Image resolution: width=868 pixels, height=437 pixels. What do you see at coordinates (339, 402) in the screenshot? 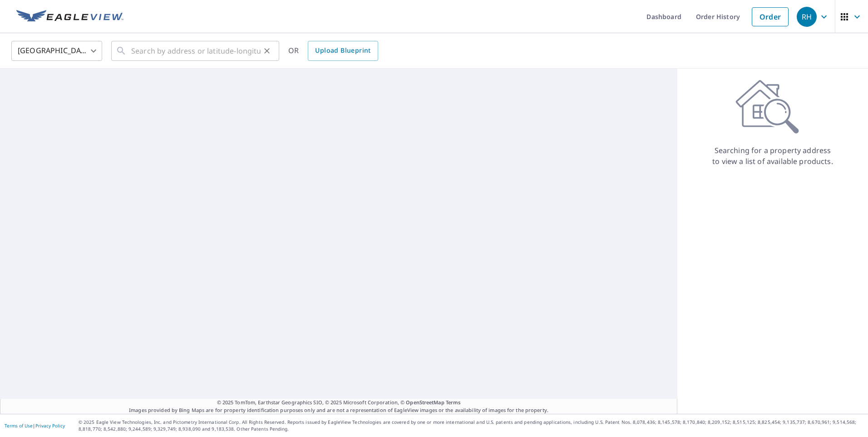
I see `span: © 2025 TomTom, Earthstar Geographics SIO, © 2025 Microsoft Corporation, ©` at bounding box center [339, 402].